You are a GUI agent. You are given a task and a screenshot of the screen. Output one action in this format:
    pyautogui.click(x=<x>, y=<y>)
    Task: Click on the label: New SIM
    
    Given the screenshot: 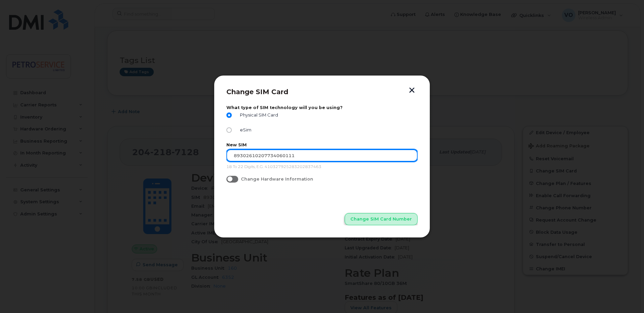 What is the action you would take?
    pyautogui.click(x=322, y=144)
    